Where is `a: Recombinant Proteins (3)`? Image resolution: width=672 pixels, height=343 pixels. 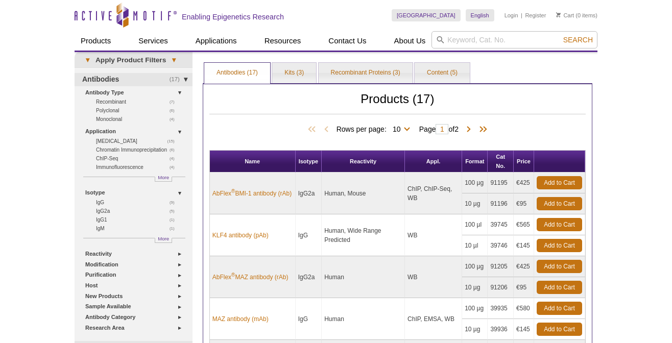
a: Recombinant Proteins (3) is located at coordinates (366, 73).